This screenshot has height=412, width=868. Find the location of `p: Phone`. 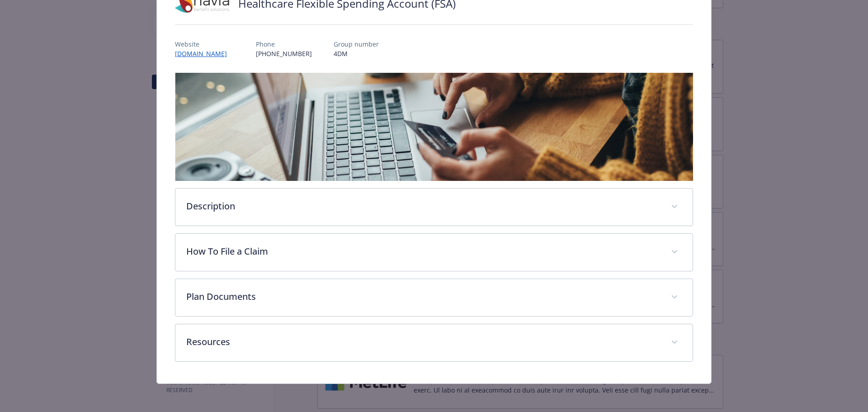

p: Phone is located at coordinates (284, 44).